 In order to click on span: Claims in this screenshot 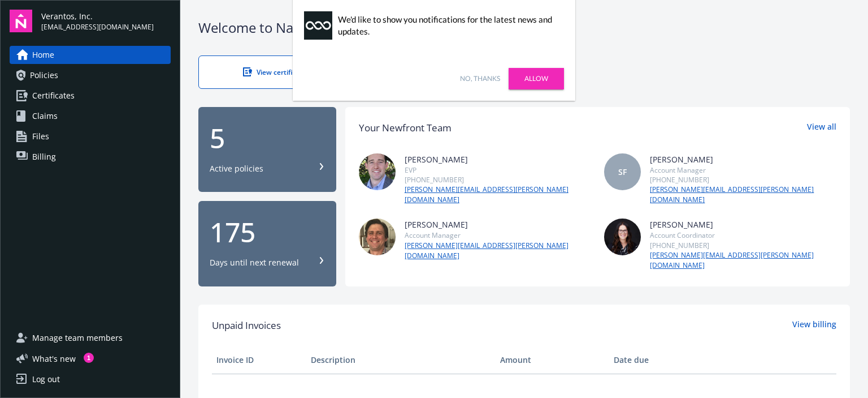, I will do `click(45, 116)`.